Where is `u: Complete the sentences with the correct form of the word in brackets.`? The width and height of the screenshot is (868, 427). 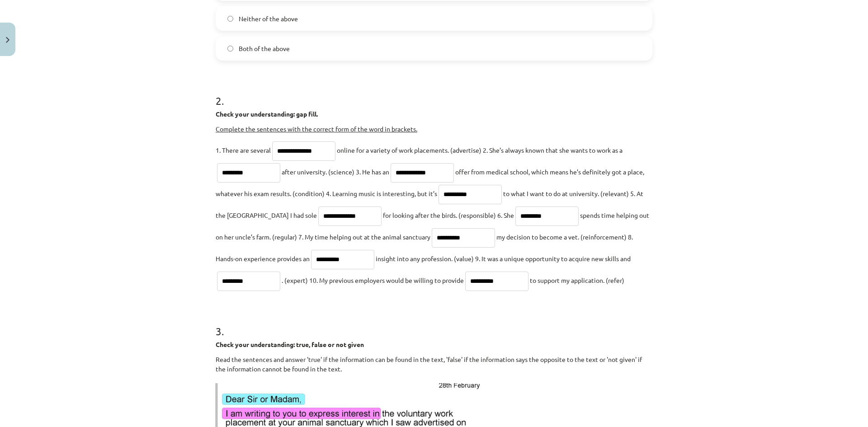
u: Complete the sentences with the correct form of the word in brackets. is located at coordinates (316, 129).